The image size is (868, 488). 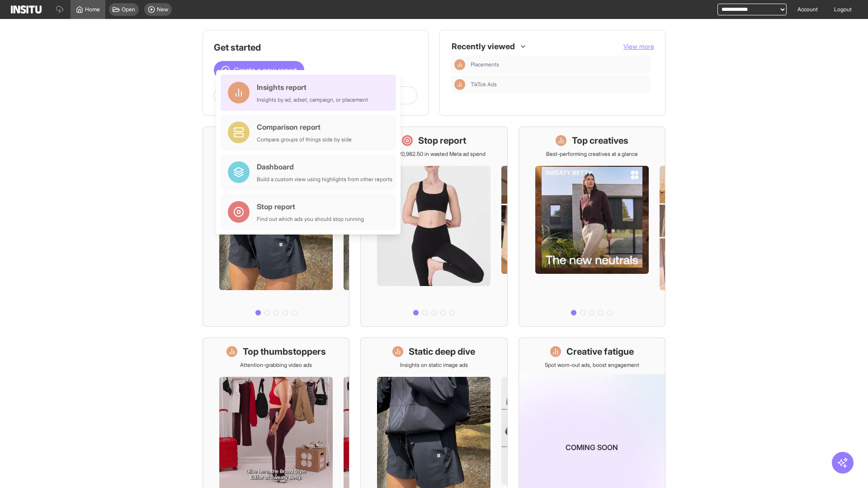 What do you see at coordinates (325, 179) in the screenshot?
I see `div: Build a custom view using highlights from other reports` at bounding box center [325, 179].